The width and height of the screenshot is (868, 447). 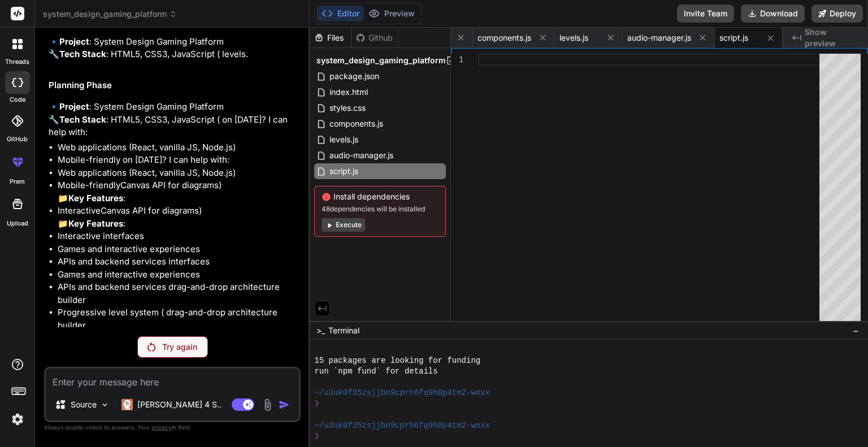 I want to click on span: package.json, so click(x=355, y=76).